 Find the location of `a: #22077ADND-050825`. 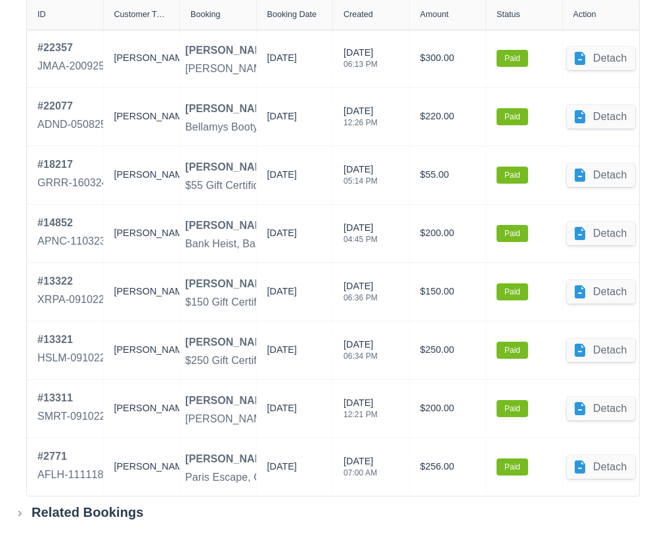

a: #22077ADND-050825 is located at coordinates (72, 117).